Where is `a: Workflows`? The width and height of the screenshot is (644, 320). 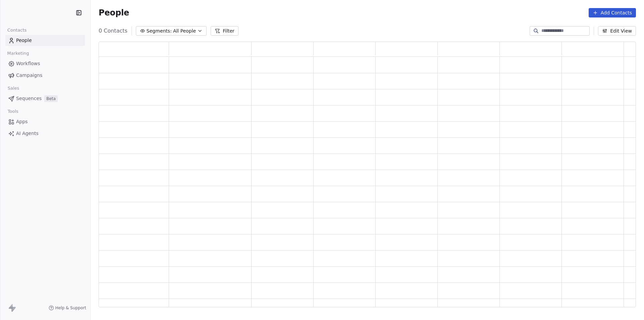
a: Workflows is located at coordinates (45, 63).